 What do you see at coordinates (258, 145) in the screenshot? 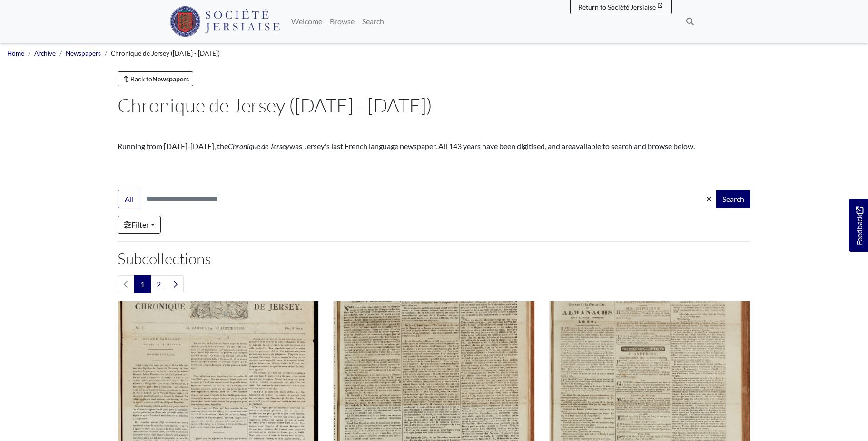
I see `em: Chronique de Jersey` at bounding box center [258, 145].